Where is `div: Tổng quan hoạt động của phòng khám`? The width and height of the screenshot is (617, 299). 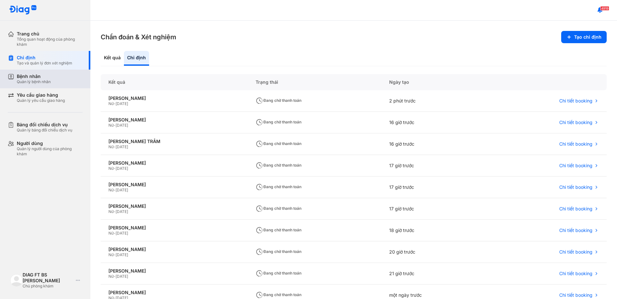 div: Tổng quan hoạt động của phòng khám is located at coordinates (50, 42).